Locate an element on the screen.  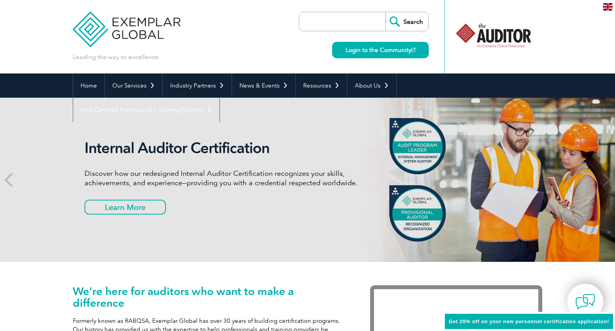
a: Login to the Community is located at coordinates (380, 50).